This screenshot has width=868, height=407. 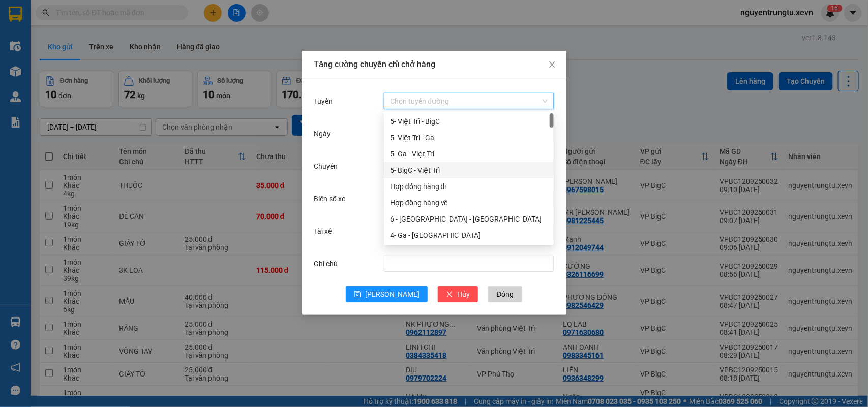 I want to click on div: 4- Ga - Phú Thọ, so click(x=469, y=235).